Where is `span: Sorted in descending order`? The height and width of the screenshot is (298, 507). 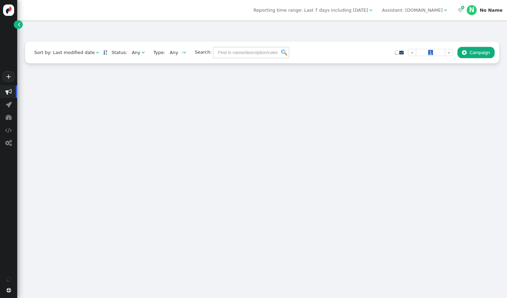
span: Sorted in descending order is located at coordinates (105, 52).